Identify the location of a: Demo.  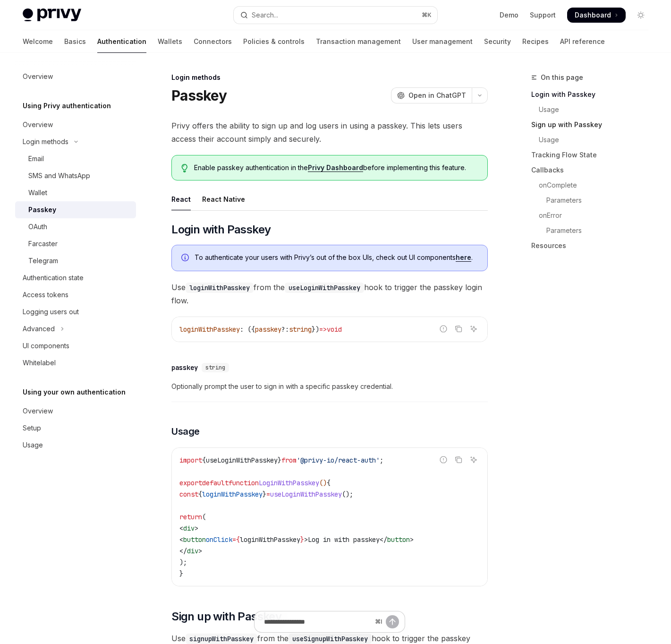
(509, 15).